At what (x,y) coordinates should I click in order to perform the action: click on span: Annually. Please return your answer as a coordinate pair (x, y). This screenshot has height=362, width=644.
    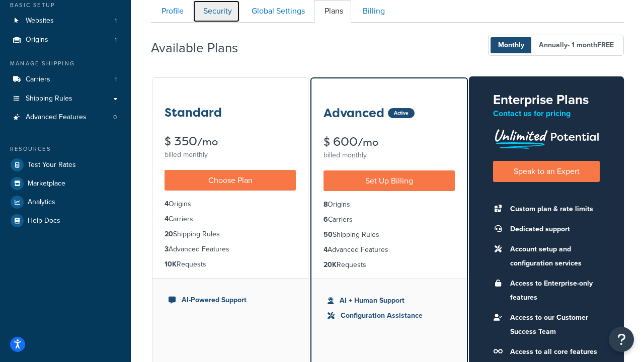
    Looking at the image, I should click on (576, 45).